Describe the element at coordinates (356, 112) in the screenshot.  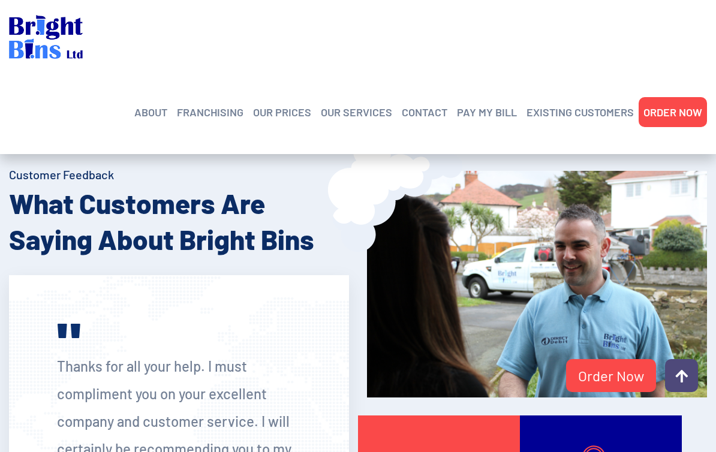
I see `a: OUR SERVICES` at that location.